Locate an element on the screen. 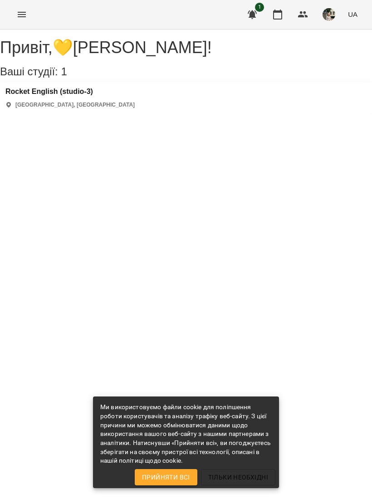 This screenshot has width=372, height=499. img: cf4d6eb83d031974aacf3fedae7611bc.jpeg is located at coordinates (329, 15).